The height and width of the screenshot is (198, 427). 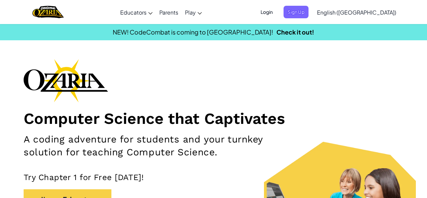 I want to click on button: Sign Up, so click(x=296, y=12).